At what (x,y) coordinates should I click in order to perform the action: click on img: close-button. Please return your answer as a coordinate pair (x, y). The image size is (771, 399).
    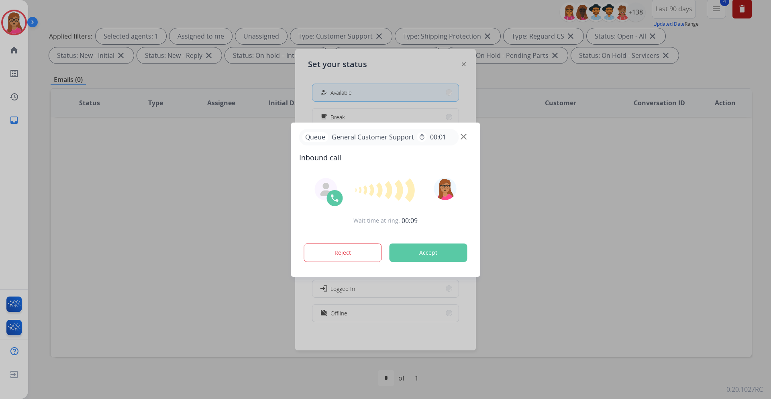
    Looking at the image, I should click on (463, 136).